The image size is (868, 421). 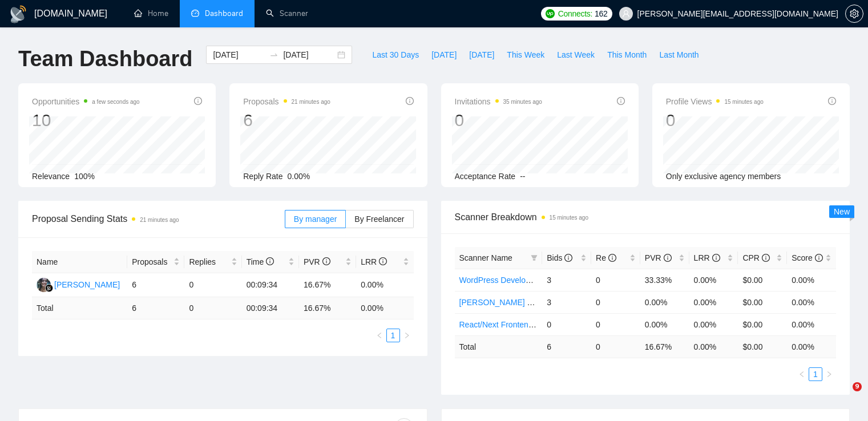 What do you see at coordinates (287, 121) in the screenshot?
I see `div: 6` at bounding box center [287, 121].